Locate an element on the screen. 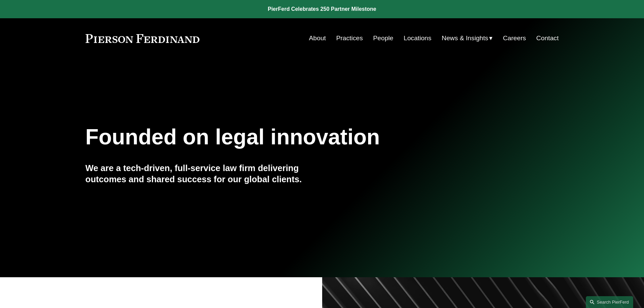 The width and height of the screenshot is (644, 308). a: People is located at coordinates (383, 38).